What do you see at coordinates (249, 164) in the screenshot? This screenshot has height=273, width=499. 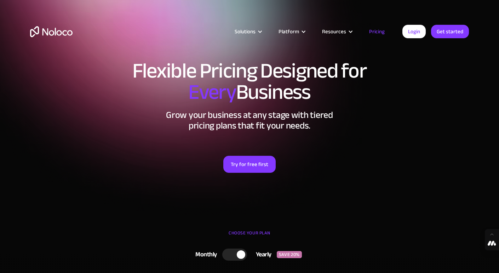 I see `a: Try for free first` at bounding box center [249, 164].